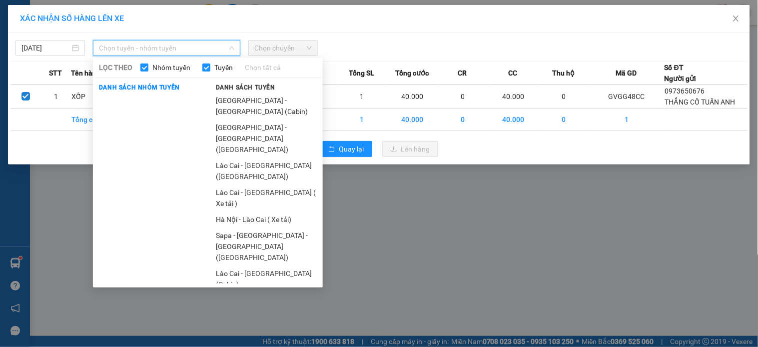  I want to click on span: CC, so click(513, 73).